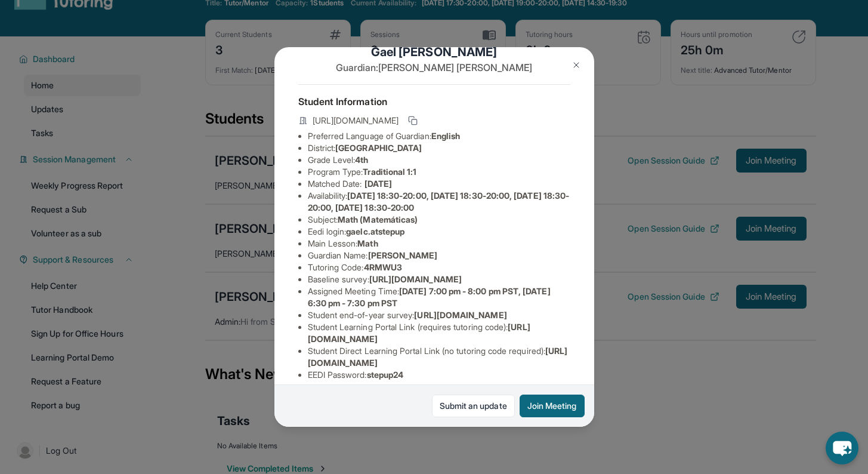 This screenshot has height=474, width=868. I want to click on a: Submit an update, so click(473, 406).